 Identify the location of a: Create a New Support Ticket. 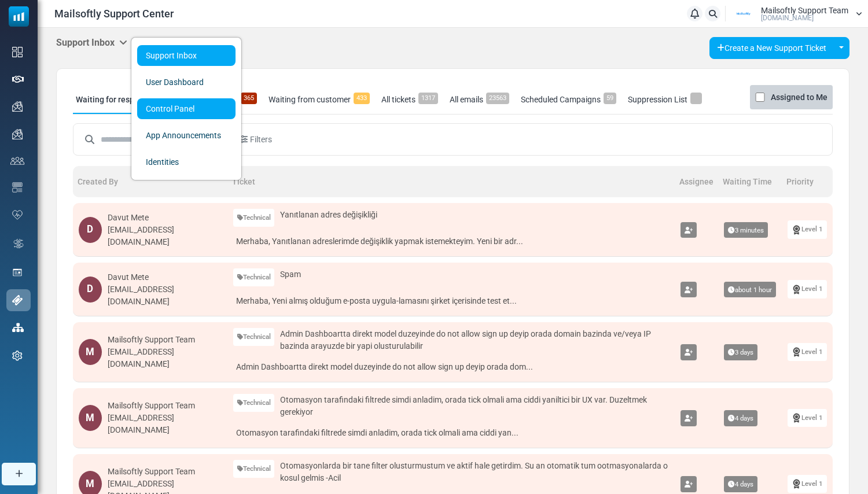
(771, 48).